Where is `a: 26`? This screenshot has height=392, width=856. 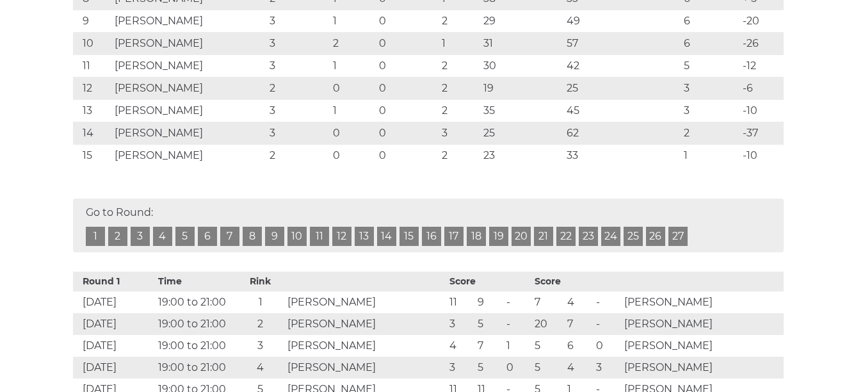 a: 26 is located at coordinates (656, 236).